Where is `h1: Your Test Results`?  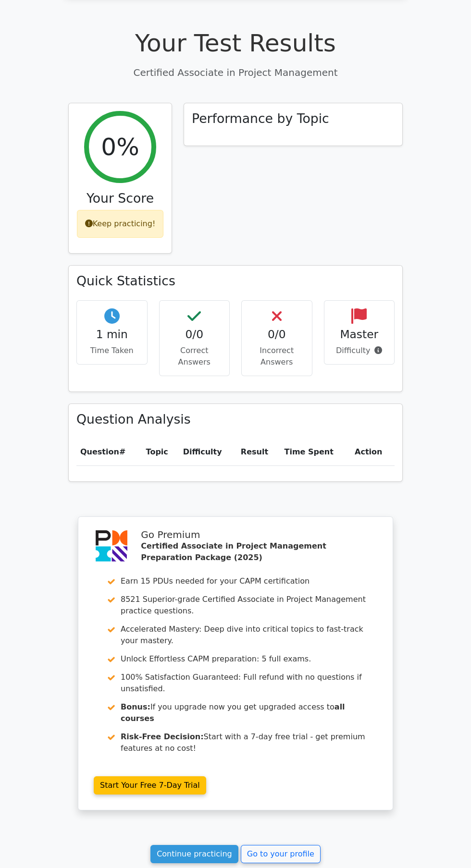 h1: Your Test Results is located at coordinates (236, 43).